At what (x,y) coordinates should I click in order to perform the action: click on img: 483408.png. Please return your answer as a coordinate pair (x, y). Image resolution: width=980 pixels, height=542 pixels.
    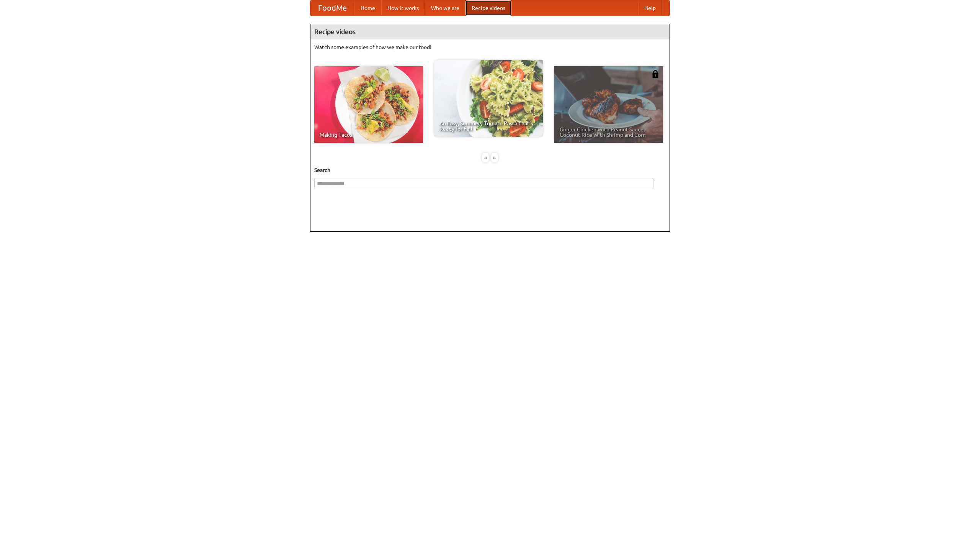
    Looking at the image, I should click on (655, 74).